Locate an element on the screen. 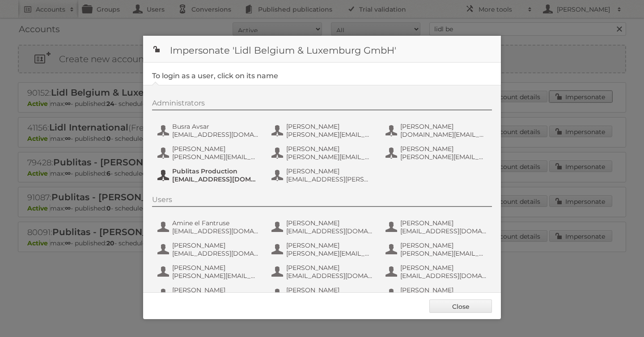  span: Amine el Fantruse is located at coordinates (216, 223).